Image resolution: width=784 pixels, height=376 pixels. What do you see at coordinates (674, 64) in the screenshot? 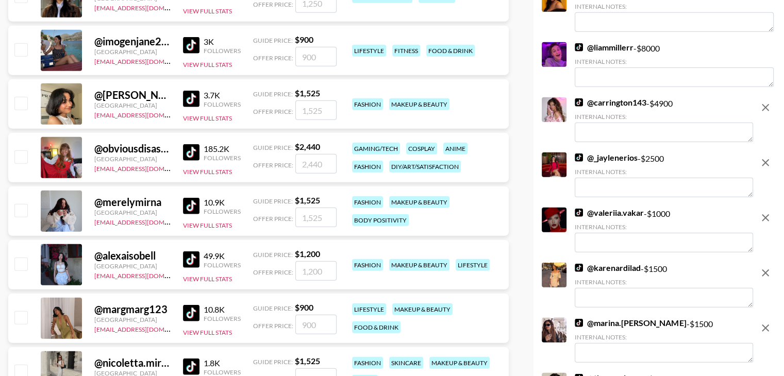
I see `div: - $ 8000` at bounding box center [674, 64].